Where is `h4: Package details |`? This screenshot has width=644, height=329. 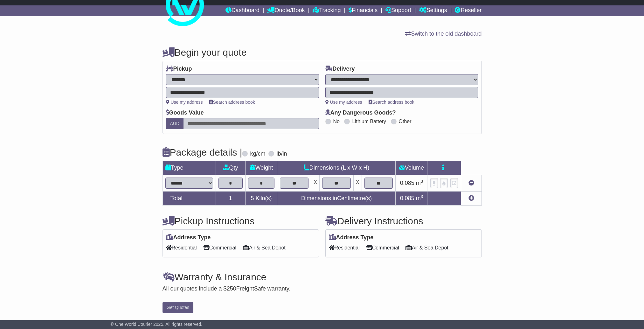 h4: Package details | is located at coordinates (202, 152).